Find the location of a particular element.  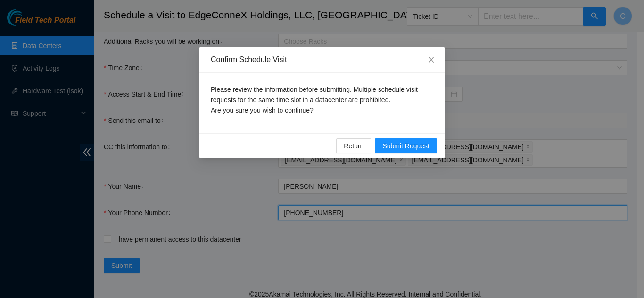

button: Submit Request is located at coordinates (406, 146).